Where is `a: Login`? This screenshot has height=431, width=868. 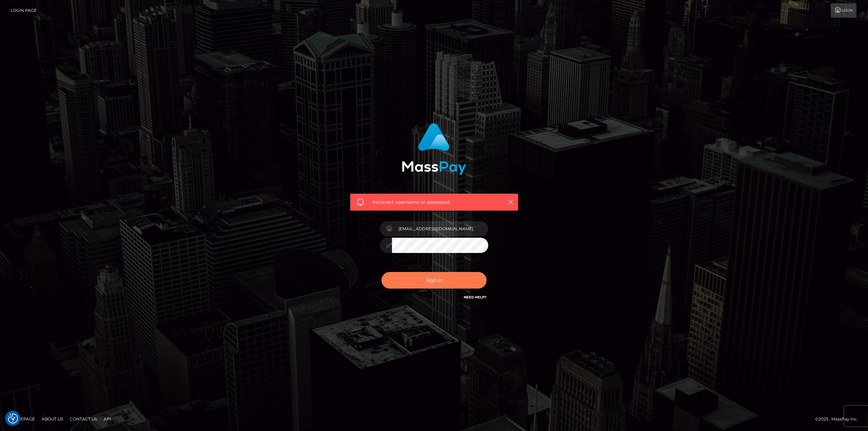
a: Login is located at coordinates (843, 11).